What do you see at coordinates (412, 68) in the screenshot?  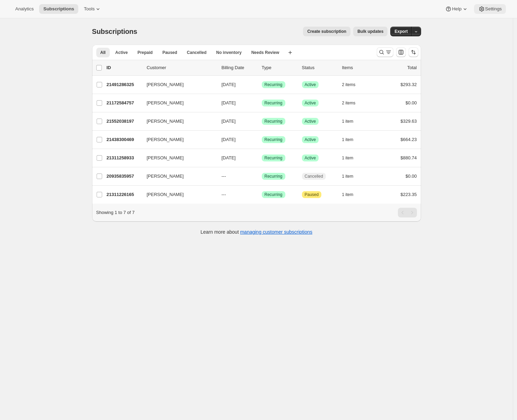 I see `p: Total` at bounding box center [412, 68].